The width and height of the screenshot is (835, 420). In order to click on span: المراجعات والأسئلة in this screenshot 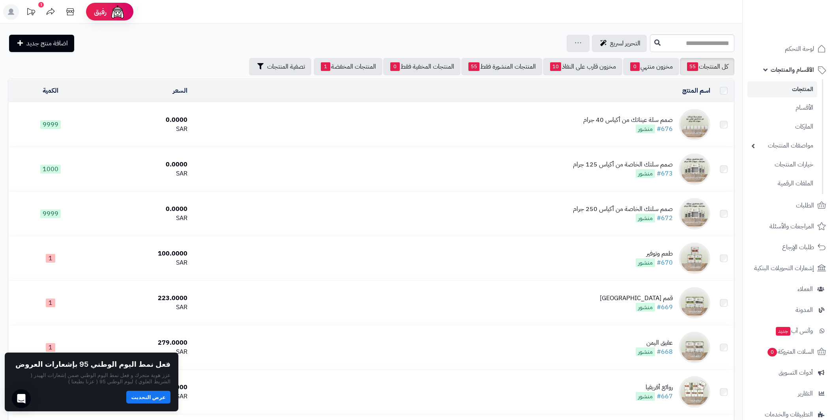, I will do `click(791, 226)`.